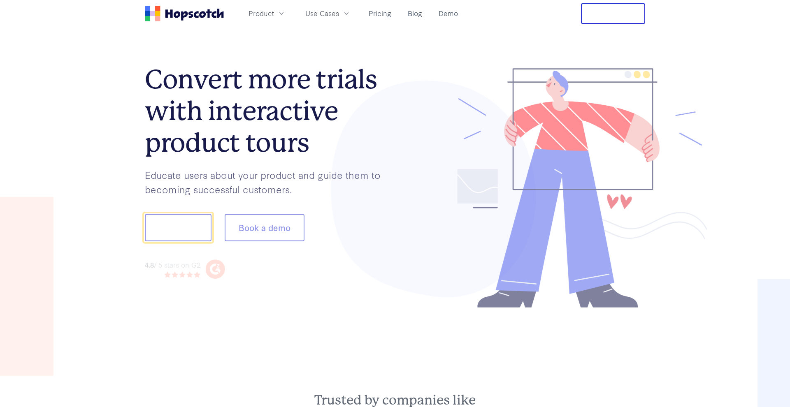 The height and width of the screenshot is (407, 790). Describe the element at coordinates (184, 14) in the screenshot. I see `a: Home` at that location.